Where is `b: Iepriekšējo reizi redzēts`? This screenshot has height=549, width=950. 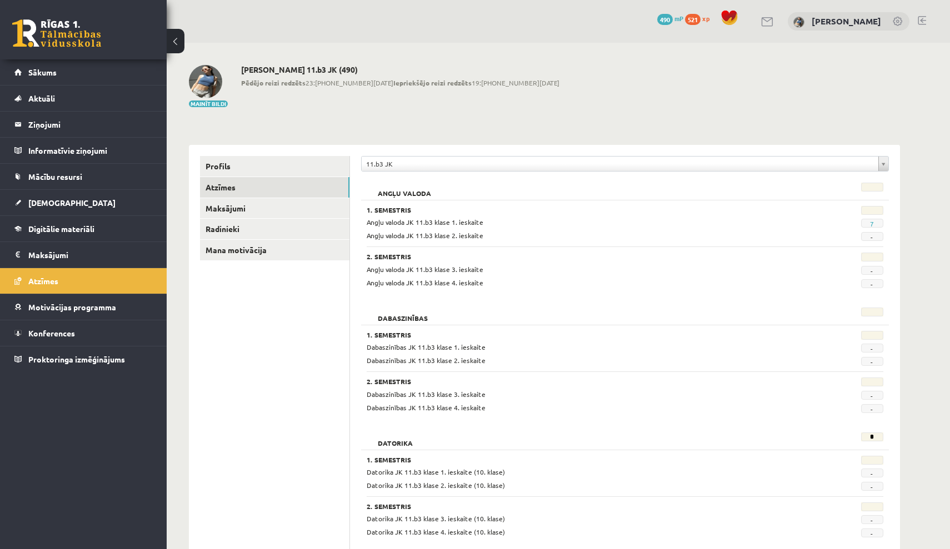
b: Iepriekšējo reizi redzēts is located at coordinates (432, 83).